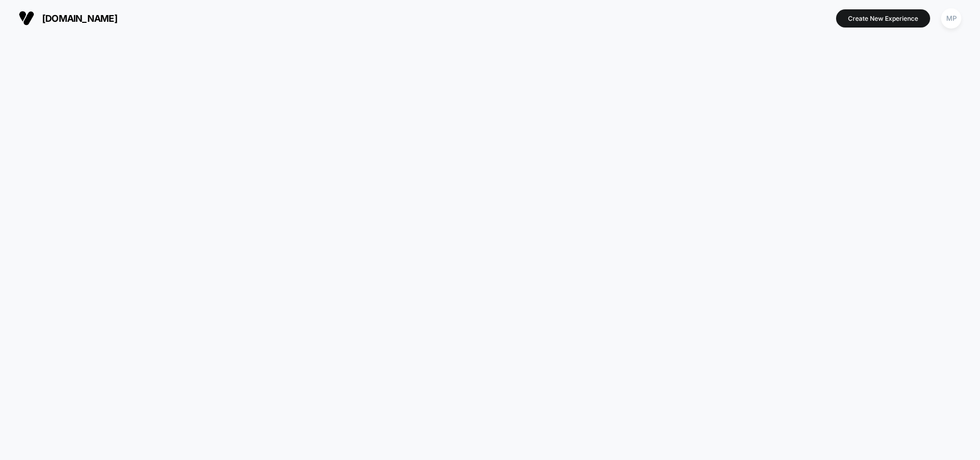  Describe the element at coordinates (26, 19) in the screenshot. I see `img: Visually logo` at that location.